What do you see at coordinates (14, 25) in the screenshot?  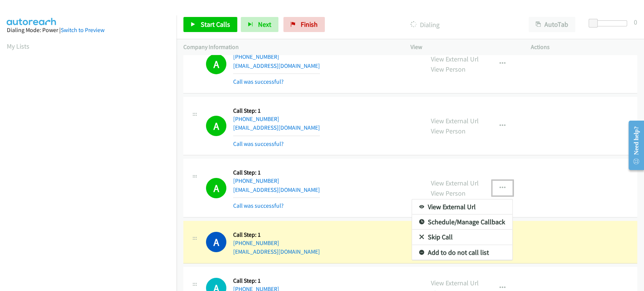 I see `div: Need help?` at bounding box center [14, 25].